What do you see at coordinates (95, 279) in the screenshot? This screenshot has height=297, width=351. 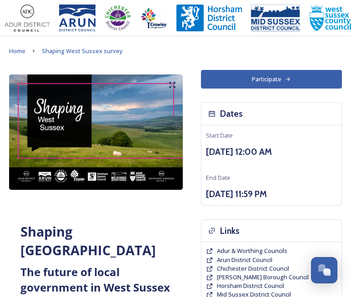 I see `strong: The future of local government in West Sussex` at bounding box center [95, 279].